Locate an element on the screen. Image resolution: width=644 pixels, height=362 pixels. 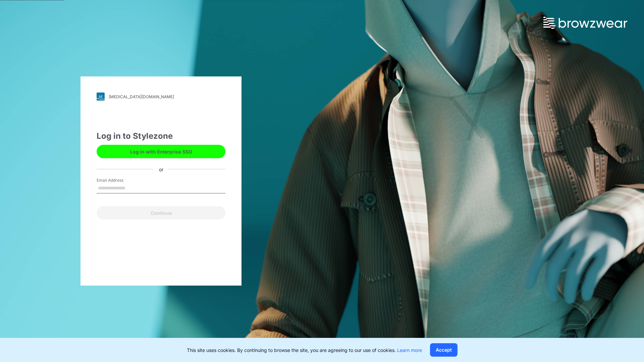
div: or is located at coordinates (161, 169).